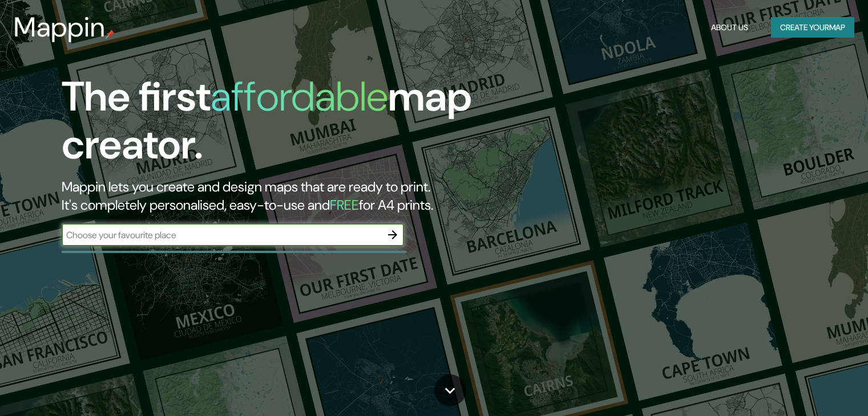  Describe the element at coordinates (278, 196) in the screenshot. I see `h2: Mappin lets you create and design maps that are ready to print. It's completely personalised, eas...` at that location.